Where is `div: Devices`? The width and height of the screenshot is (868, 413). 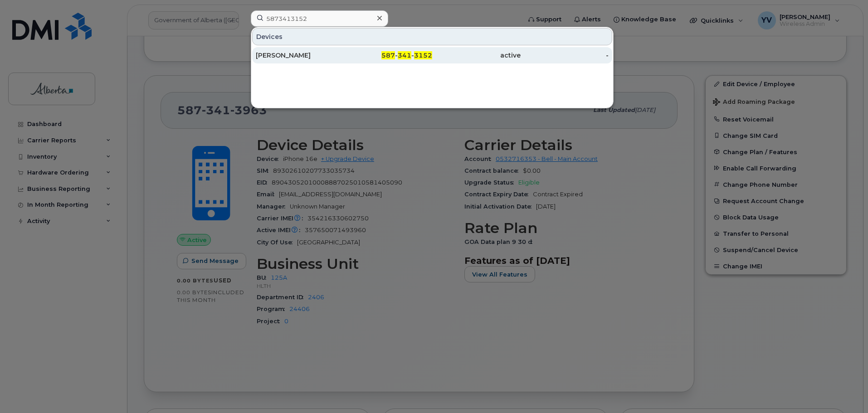
div: Devices is located at coordinates (432, 37).